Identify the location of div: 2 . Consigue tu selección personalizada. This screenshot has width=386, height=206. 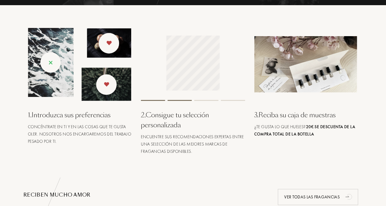
(193, 120).